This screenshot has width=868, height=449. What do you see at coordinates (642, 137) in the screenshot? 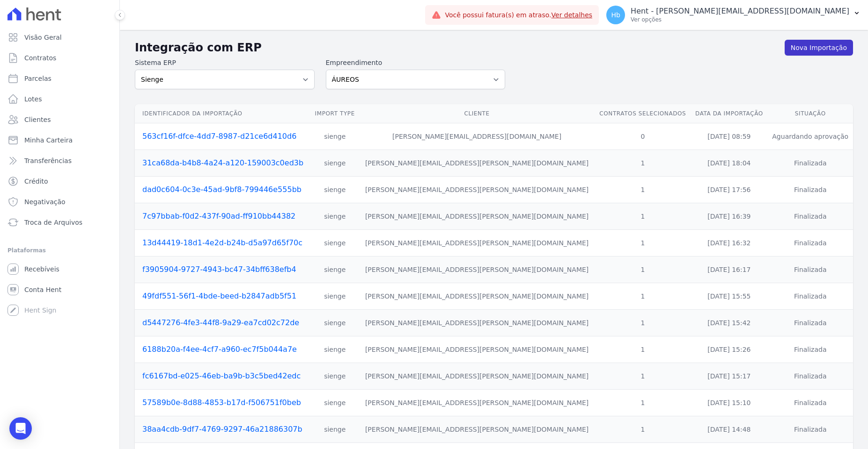
I see `td: 0` at bounding box center [642, 137].